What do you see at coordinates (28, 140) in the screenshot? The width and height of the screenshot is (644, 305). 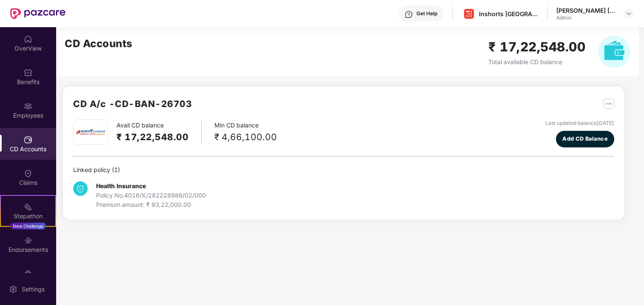 I see `img: svg+xml;base64,PHN2ZyBpZD0iQ0RfQWNjb3VudHMiIGRhdGEtbmFtZT0iQ0QgQWNjb3VudHMiIHhtbG5zPSJodHRwOi8vd3...` at bounding box center [28, 140].